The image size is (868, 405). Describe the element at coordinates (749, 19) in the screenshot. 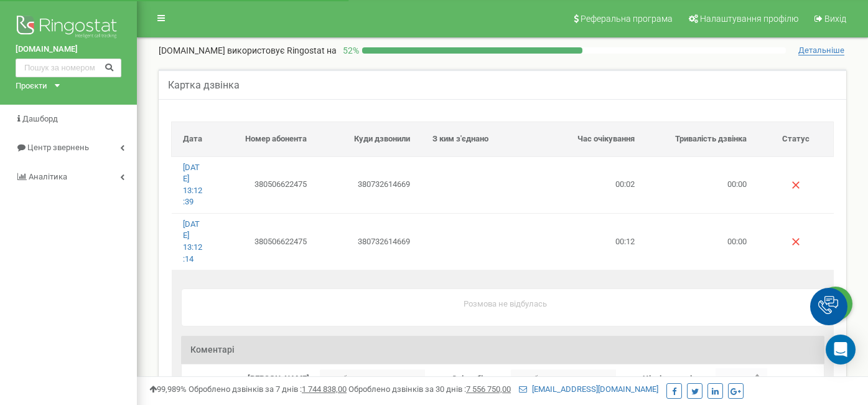

I see `span: Налаштування профілю` at that location.